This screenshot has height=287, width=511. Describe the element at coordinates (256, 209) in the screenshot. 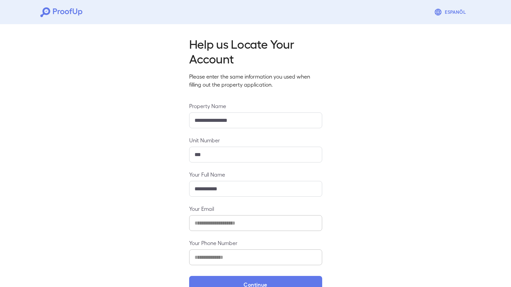

I see `label: Your Email` at that location.